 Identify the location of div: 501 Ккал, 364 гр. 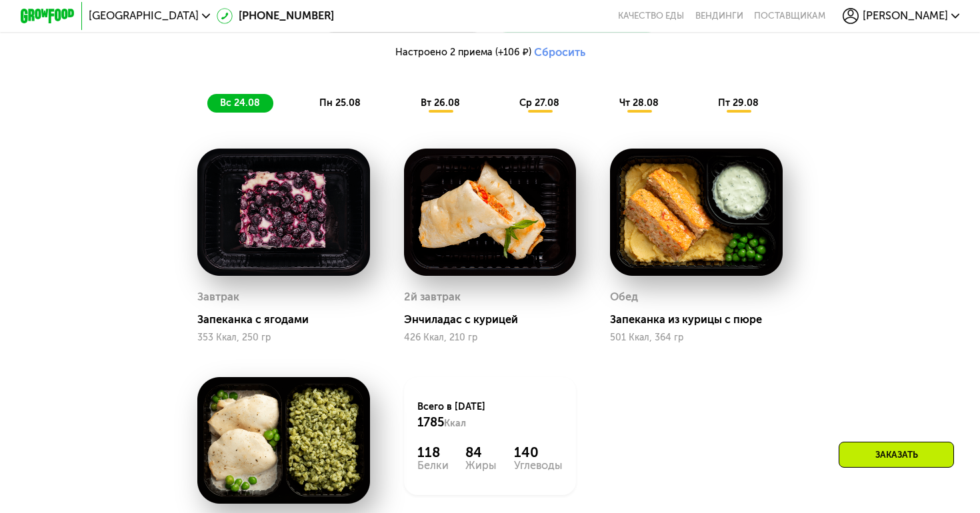
(696, 338).